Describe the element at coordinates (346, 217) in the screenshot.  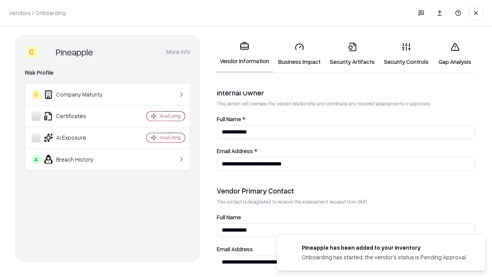
I see `label: Full Name` at that location.